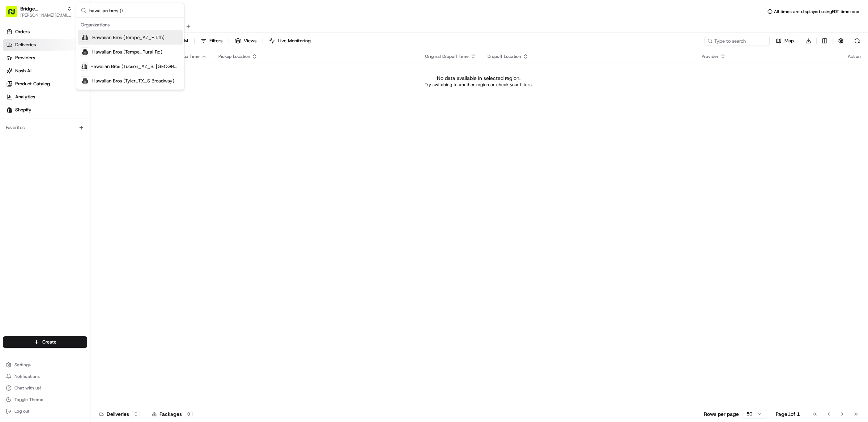  Describe the element at coordinates (294, 41) in the screenshot. I see `span: Live Monitoring` at that location.